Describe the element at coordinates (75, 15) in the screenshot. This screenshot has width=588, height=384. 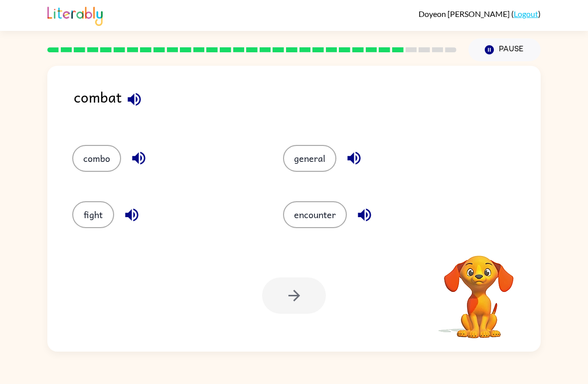
I see `img: Literably` at that location.